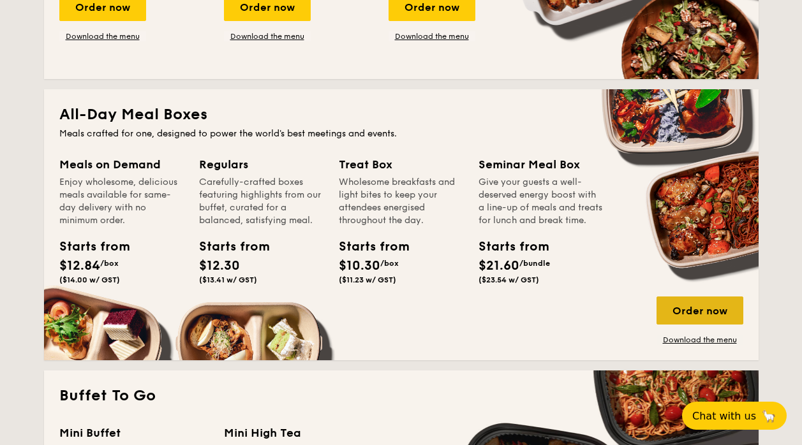 This screenshot has width=802, height=445. I want to click on div: Seminar Meal Box, so click(540, 165).